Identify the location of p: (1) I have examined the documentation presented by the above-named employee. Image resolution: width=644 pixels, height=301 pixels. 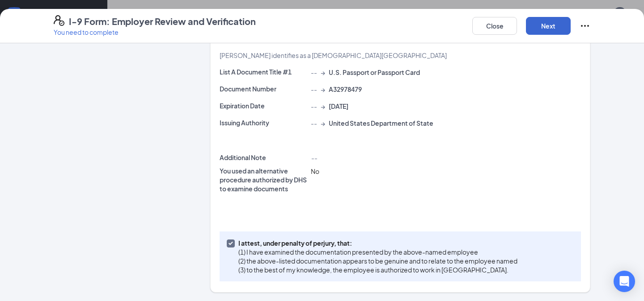
(377, 253).